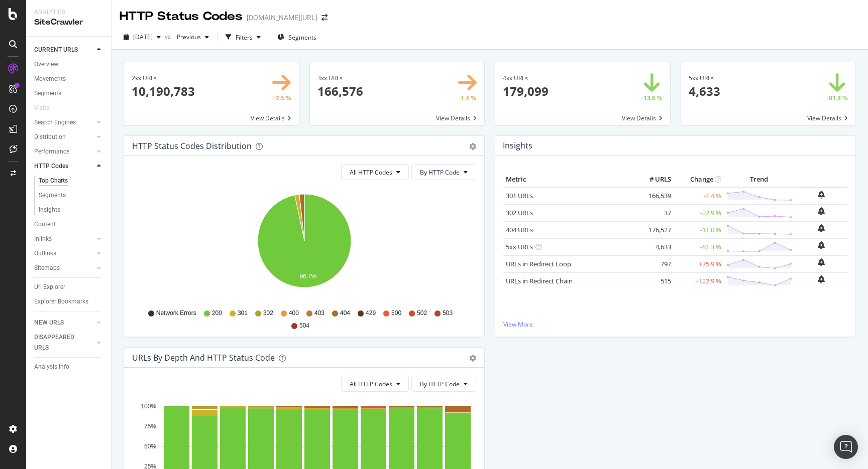 Image resolution: width=868 pixels, height=469 pixels. Describe the element at coordinates (49, 323) in the screenshot. I see `div: NEW URLS` at that location.